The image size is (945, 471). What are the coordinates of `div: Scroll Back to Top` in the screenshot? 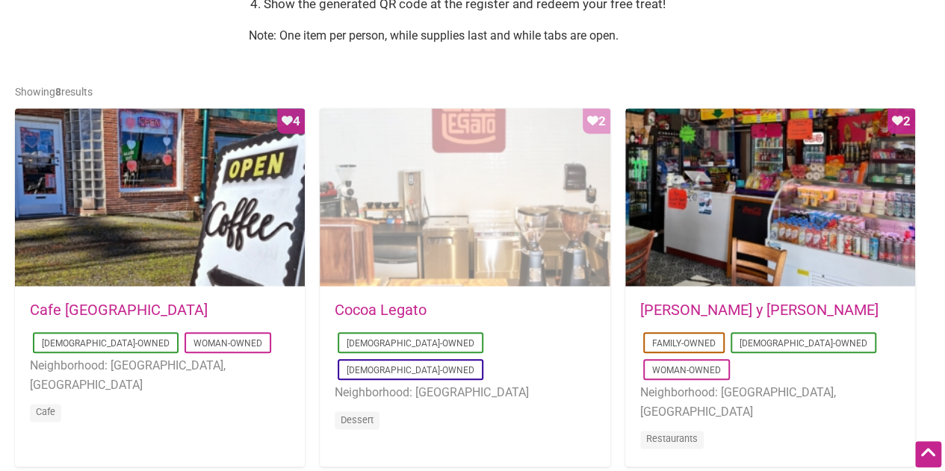 It's located at (928, 454).